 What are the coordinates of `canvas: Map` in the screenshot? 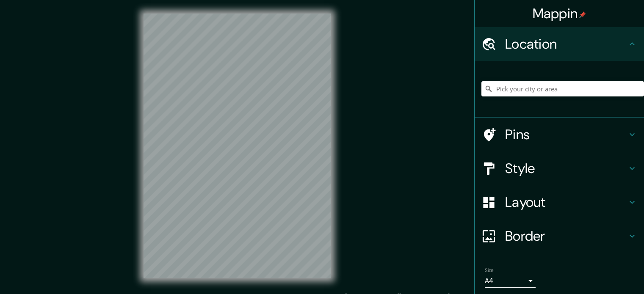 It's located at (237, 146).